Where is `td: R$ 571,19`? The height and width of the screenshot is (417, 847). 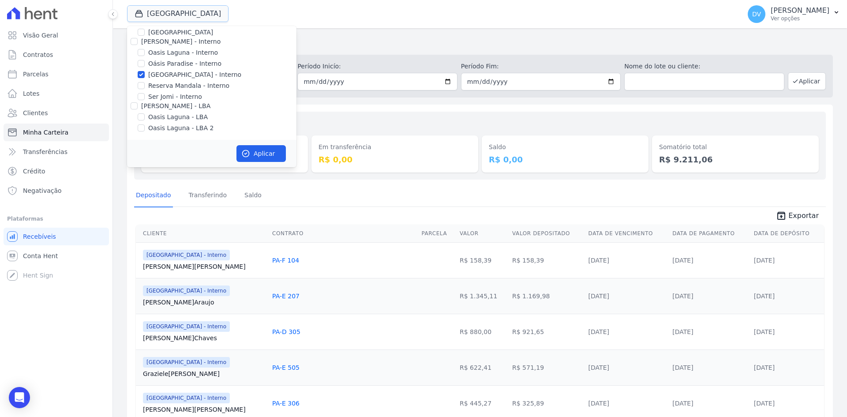
td: R$ 571,19 is located at coordinates (547, 367).